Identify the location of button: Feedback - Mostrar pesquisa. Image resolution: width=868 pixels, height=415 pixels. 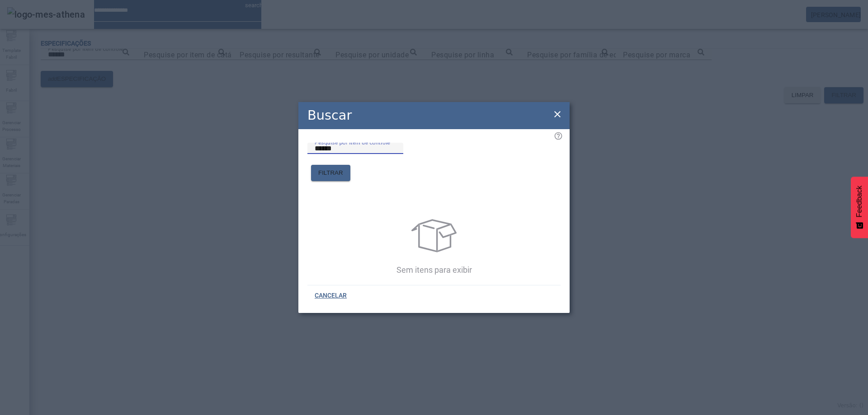
(859, 207).